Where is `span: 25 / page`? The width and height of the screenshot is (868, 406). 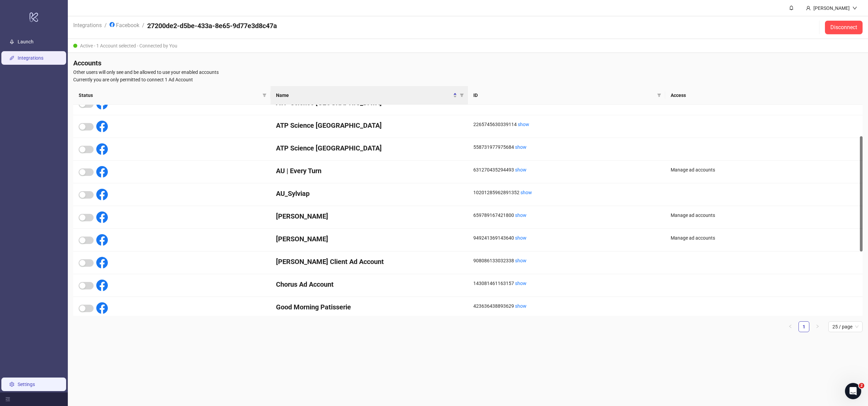
span: 25 / page is located at coordinates (845, 327).